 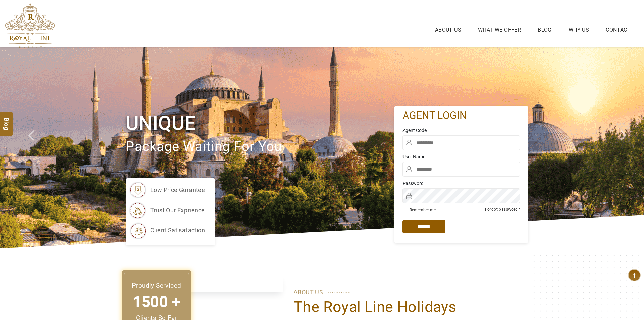 I want to click on li: trust our exprience, so click(x=167, y=210).